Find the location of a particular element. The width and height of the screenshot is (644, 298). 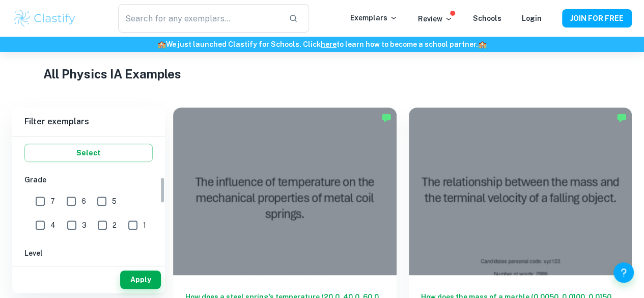

span: 2 is located at coordinates (115, 225).